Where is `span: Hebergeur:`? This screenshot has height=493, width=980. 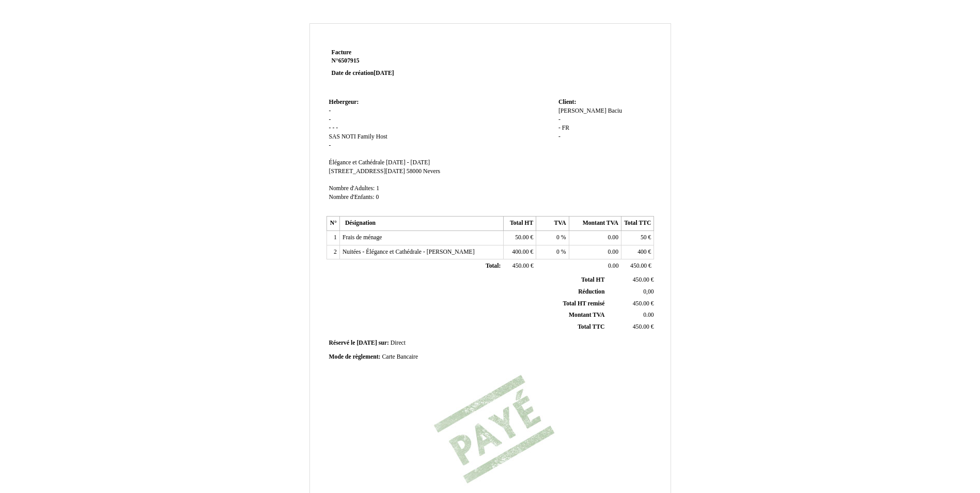
span: Hebergeur: is located at coordinates (344, 102).